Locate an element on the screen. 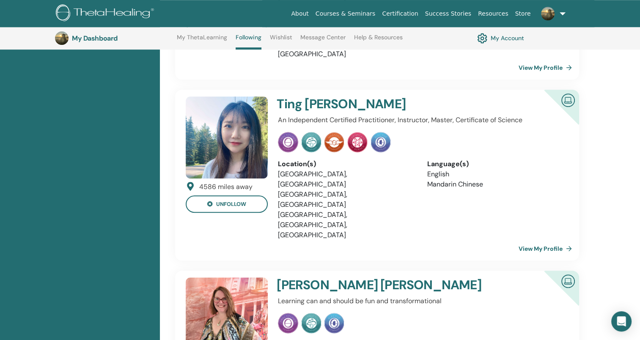  h3: My Dashboard is located at coordinates (114, 38).